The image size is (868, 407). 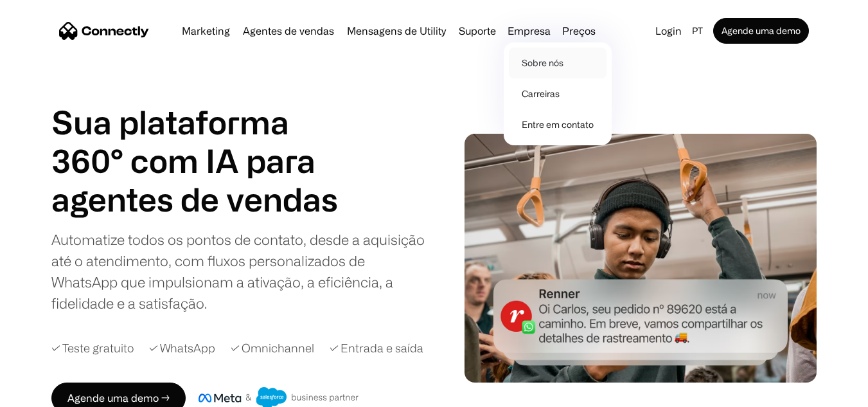 I want to click on a: Agende uma demo, so click(x=761, y=31).